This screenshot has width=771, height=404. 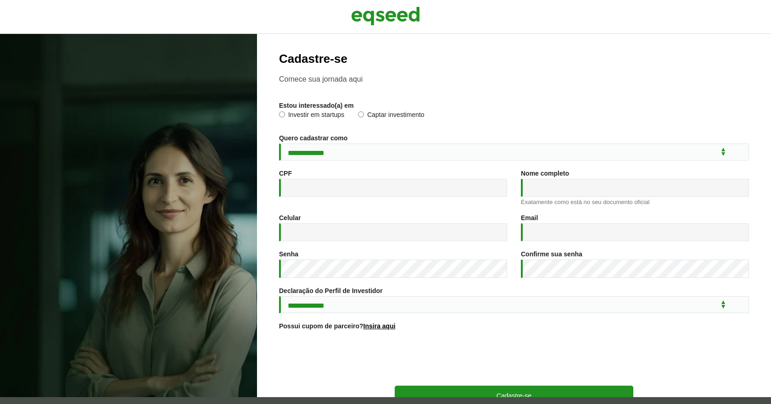 I want to click on label: Celular, so click(x=289, y=218).